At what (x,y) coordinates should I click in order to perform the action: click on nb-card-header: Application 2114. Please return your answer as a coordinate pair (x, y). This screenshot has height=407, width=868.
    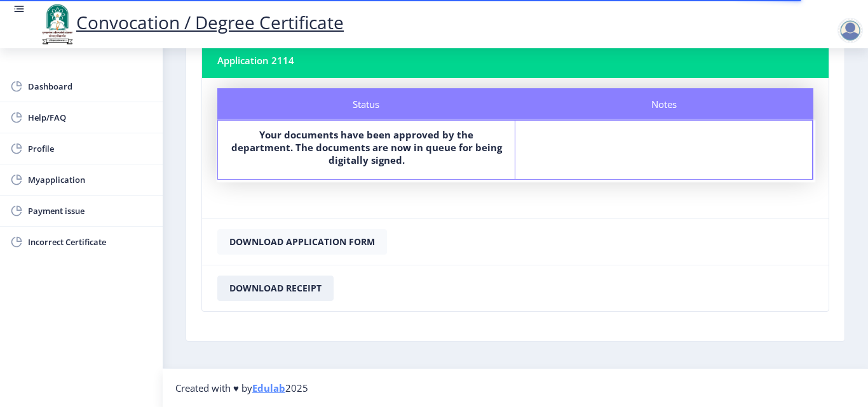
    Looking at the image, I should click on (515, 60).